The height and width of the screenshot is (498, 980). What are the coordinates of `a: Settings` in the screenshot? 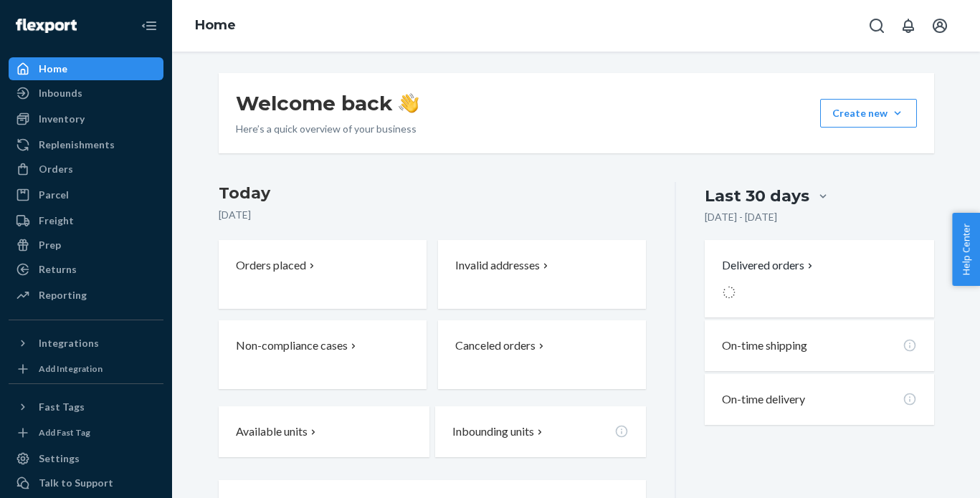 It's located at (86, 458).